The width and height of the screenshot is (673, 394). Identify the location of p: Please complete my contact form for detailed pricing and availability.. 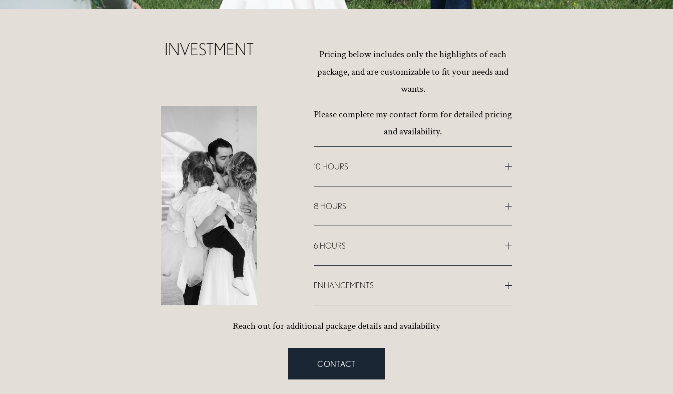
(413, 123).